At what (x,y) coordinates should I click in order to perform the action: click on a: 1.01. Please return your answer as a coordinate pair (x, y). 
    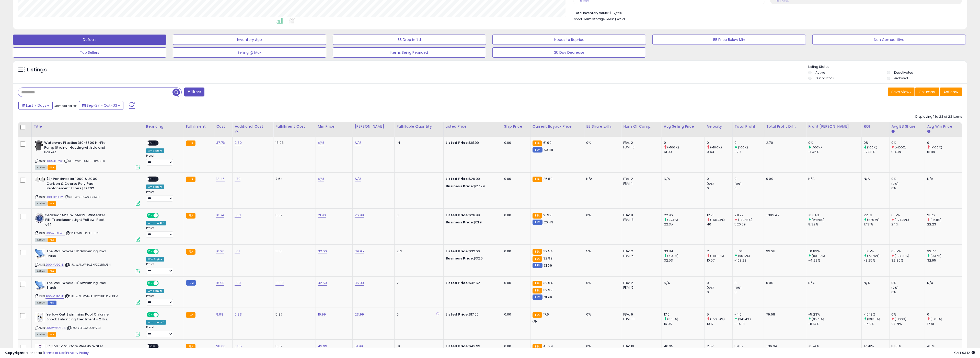
    Looking at the image, I should click on (238, 251).